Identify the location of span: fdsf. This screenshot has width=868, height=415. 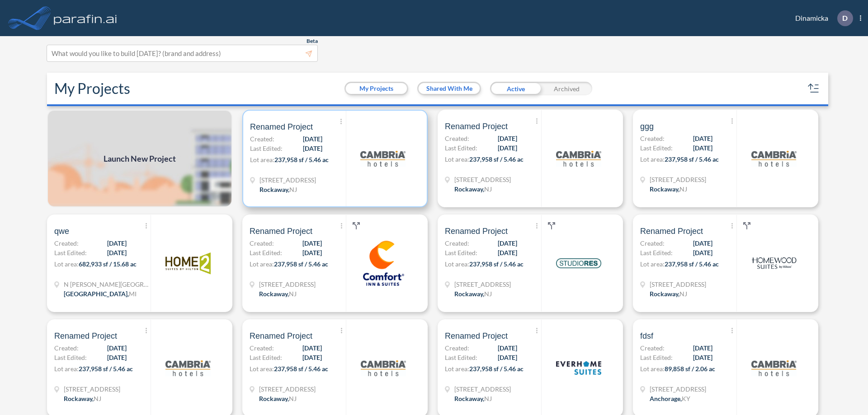
(647, 336).